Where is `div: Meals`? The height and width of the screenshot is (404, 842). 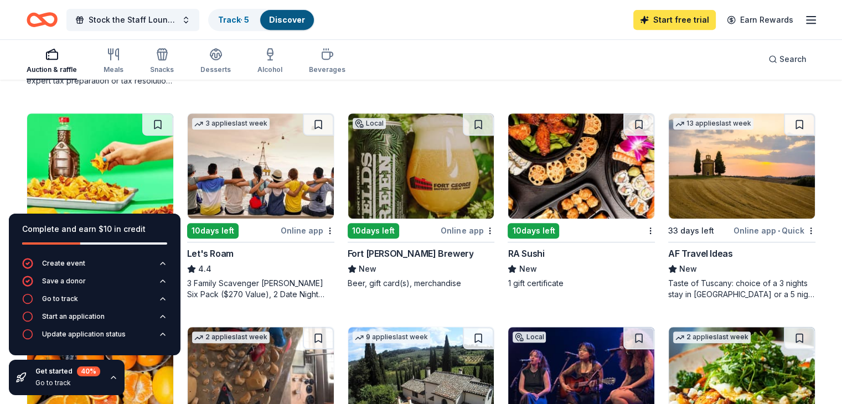 div: Meals is located at coordinates (113, 70).